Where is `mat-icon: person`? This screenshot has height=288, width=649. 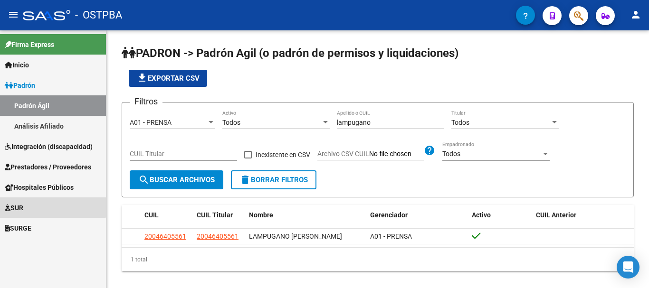
mat-icon: person is located at coordinates (636, 15).